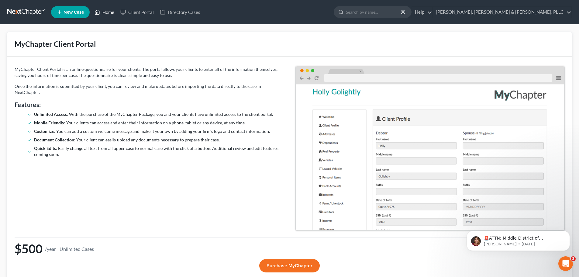  I want to click on p: MyChapter Client Portal is an online questionnaire for your clients. The portal allows your clien..., so click(149, 72).